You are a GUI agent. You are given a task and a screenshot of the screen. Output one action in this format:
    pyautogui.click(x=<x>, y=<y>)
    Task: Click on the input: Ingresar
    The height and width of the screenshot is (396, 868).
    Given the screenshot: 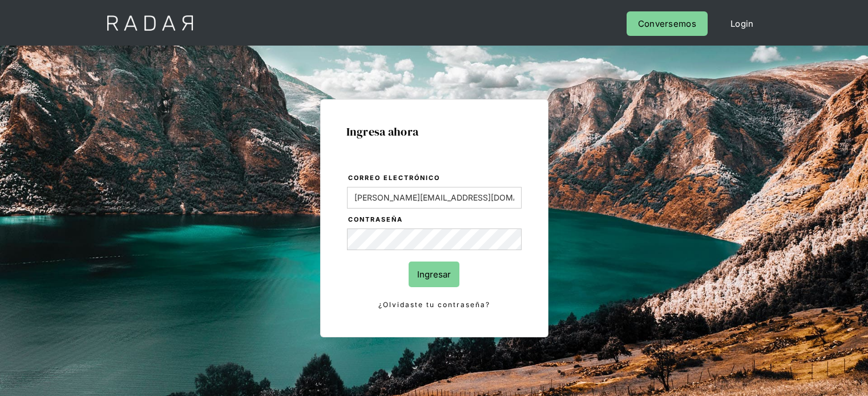 What is the action you would take?
    pyautogui.click(x=434, y=275)
    